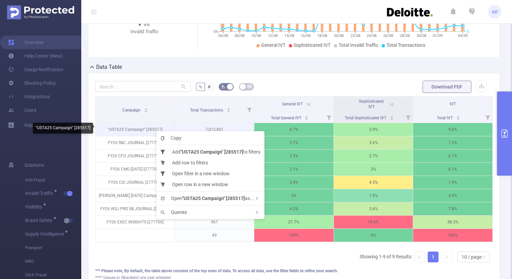 The height and width of the screenshot is (279, 512). I want to click on p: 2.7%, so click(374, 156).